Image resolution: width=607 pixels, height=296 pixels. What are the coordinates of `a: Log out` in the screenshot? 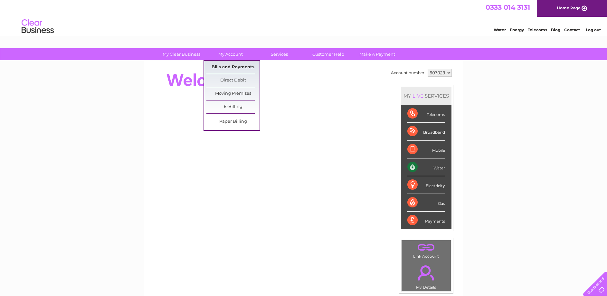 It's located at (594, 30).